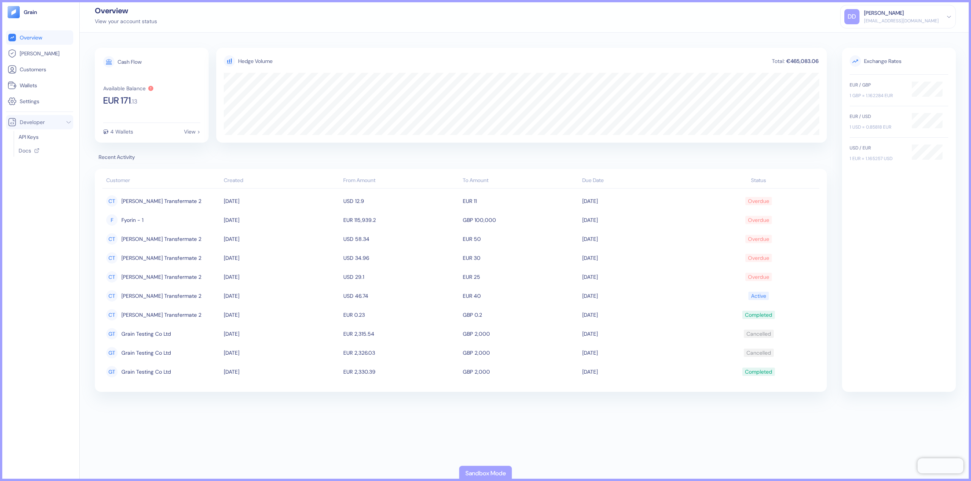  Describe the element at coordinates (134, 102) in the screenshot. I see `span: . 13` at that location.